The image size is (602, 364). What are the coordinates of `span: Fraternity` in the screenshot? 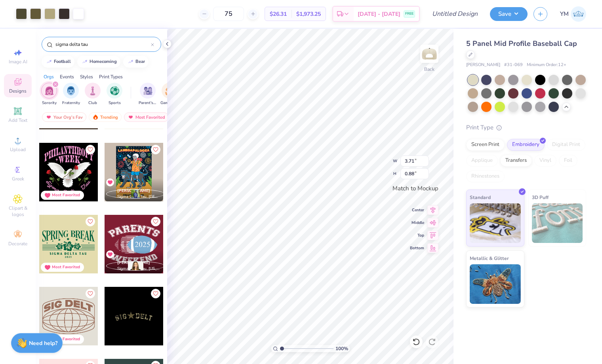 It's located at (71, 103).